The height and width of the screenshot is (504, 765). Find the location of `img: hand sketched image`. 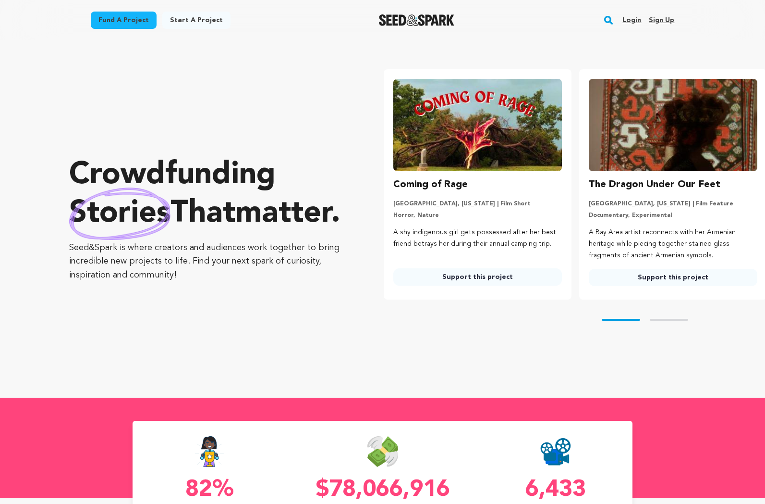

img: hand sketched image is located at coordinates (120, 213).